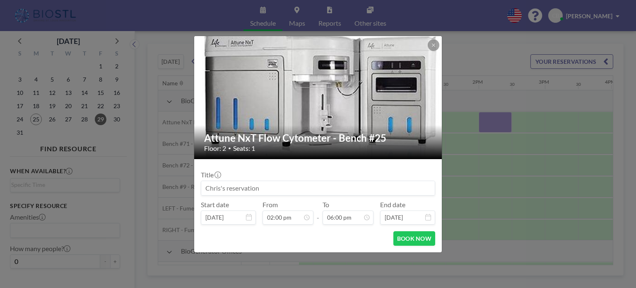 This screenshot has width=636, height=288. Describe the element at coordinates (318, 188) in the screenshot. I see `input: Chris's reservation` at that location.